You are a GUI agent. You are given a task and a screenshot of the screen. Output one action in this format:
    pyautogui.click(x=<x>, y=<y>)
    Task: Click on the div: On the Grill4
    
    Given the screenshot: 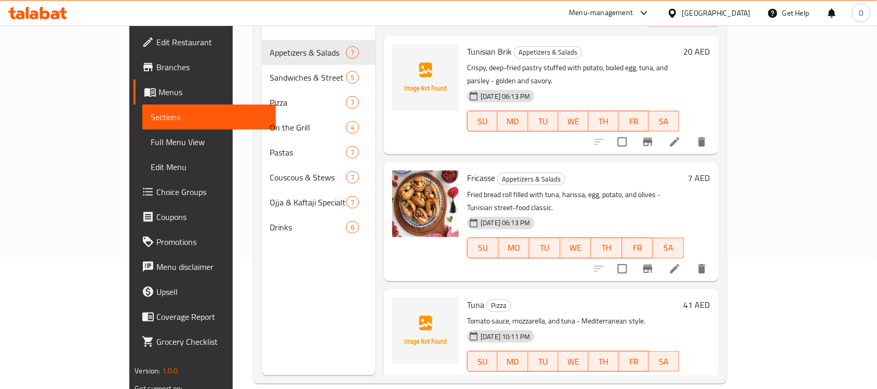 What is the action you would take?
    pyautogui.click(x=319, y=127)
    